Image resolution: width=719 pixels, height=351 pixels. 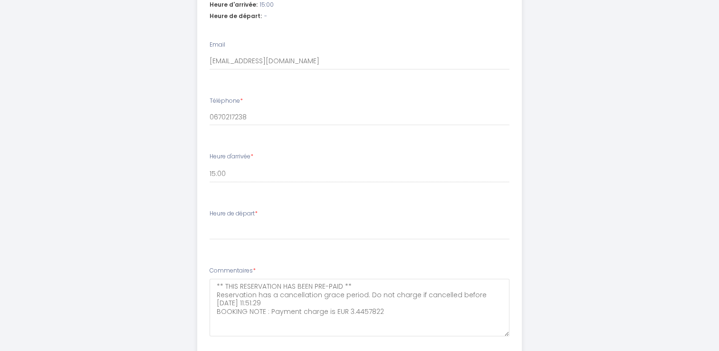 I want to click on span: Heure de départ:, so click(x=236, y=16).